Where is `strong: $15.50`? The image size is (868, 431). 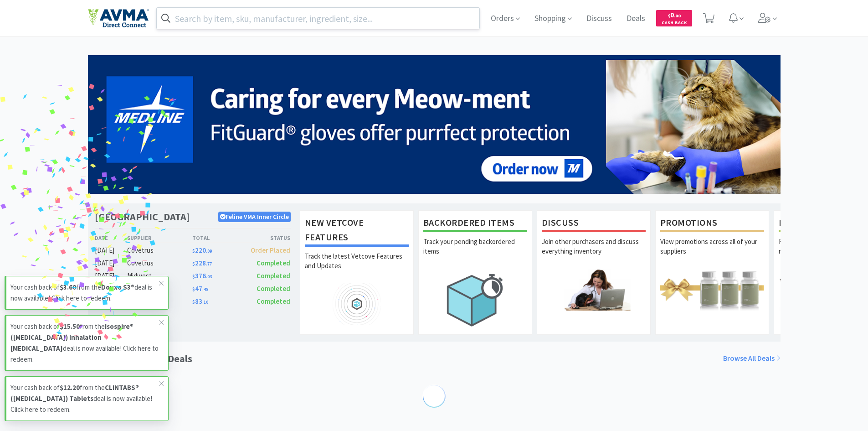
strong: $15.50 is located at coordinates (70, 326).